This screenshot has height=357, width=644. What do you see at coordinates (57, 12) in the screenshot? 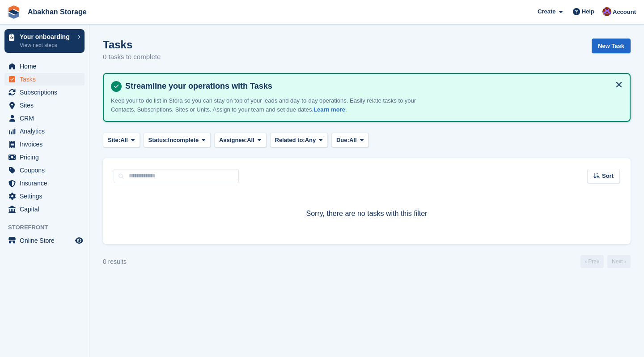
I see `a: Abakhan Storage` at bounding box center [57, 12].